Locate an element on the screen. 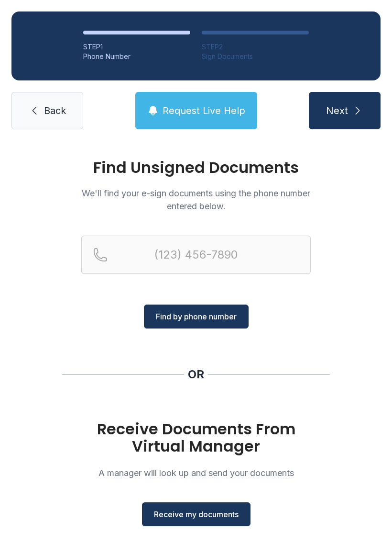 The image size is (392, 544). span: Find by phone number is located at coordinates (196, 316).